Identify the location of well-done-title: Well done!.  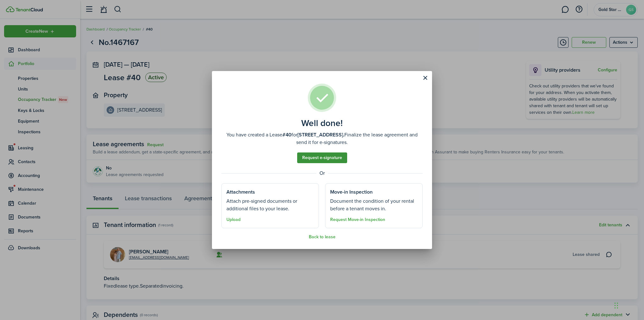
(322, 123).